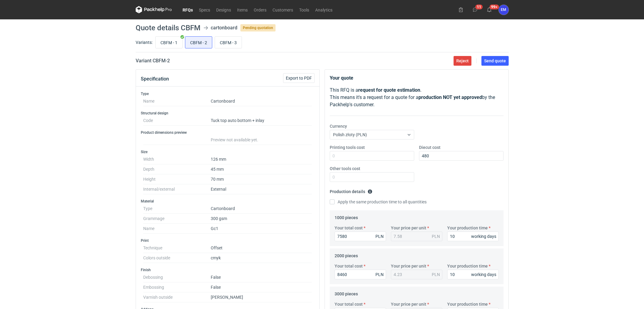 This screenshot has height=309, width=644. I want to click on a: Specs, so click(204, 10).